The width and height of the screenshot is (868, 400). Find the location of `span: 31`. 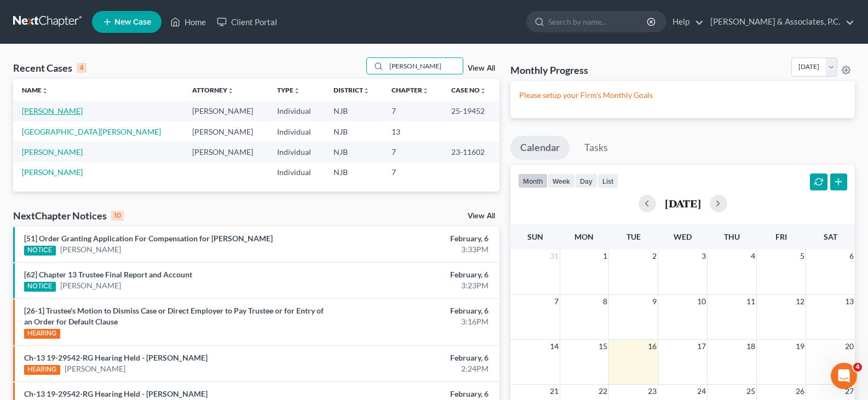

span: 31 is located at coordinates (554, 256).